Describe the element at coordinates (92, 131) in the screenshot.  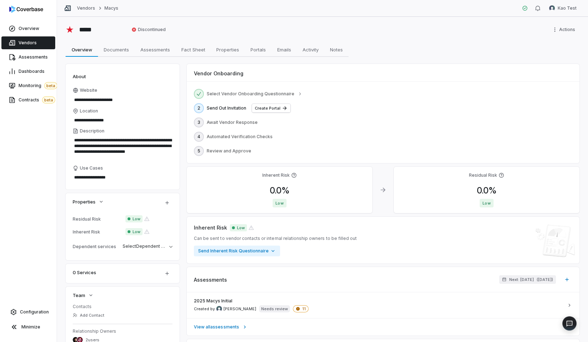
I see `span: Description` at that location.